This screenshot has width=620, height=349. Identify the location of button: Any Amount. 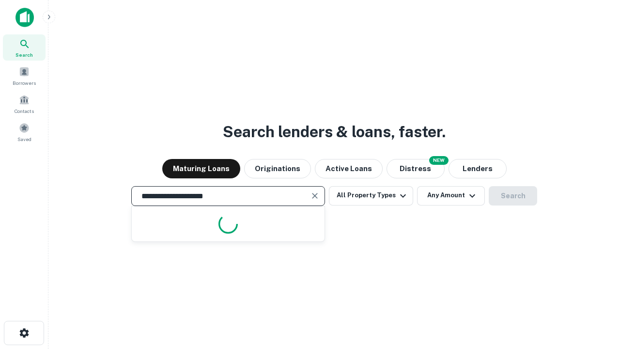
(451, 196).